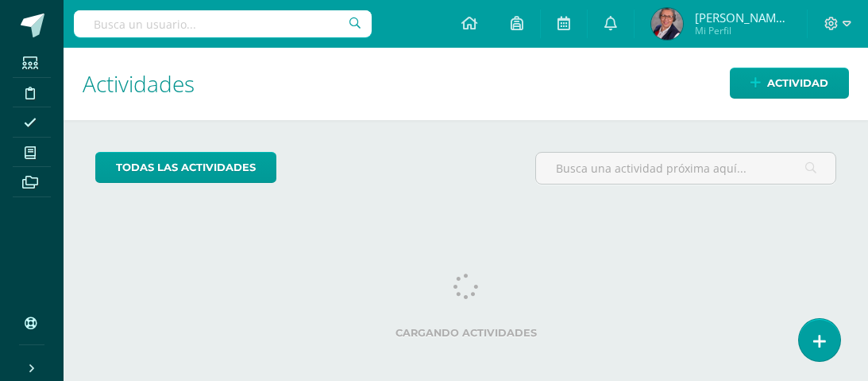 This screenshot has width=868, height=381. Describe the element at coordinates (742, 30) in the screenshot. I see `span: Mi Perfil` at that location.